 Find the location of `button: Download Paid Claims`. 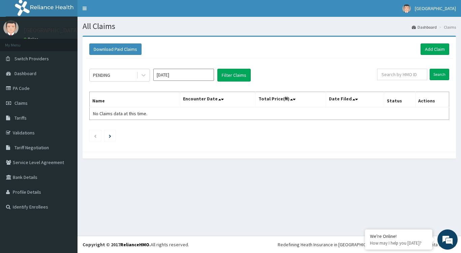

button: Download Paid Claims is located at coordinates (115, 49).